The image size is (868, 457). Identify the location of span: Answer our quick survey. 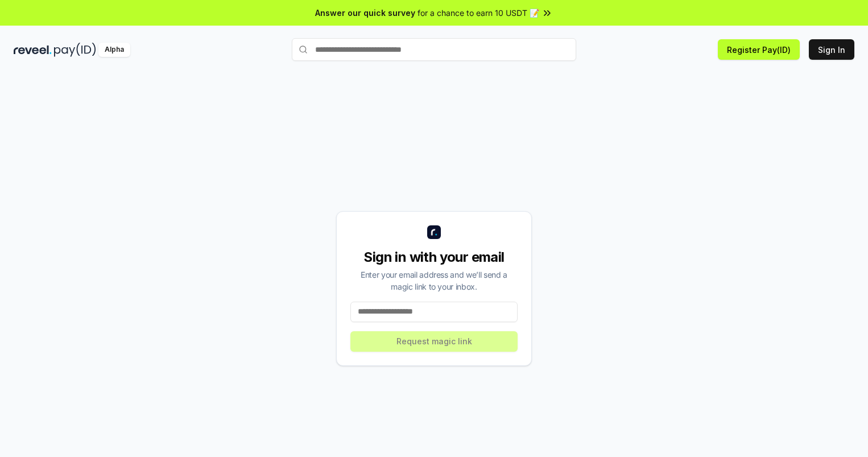
(365, 12).